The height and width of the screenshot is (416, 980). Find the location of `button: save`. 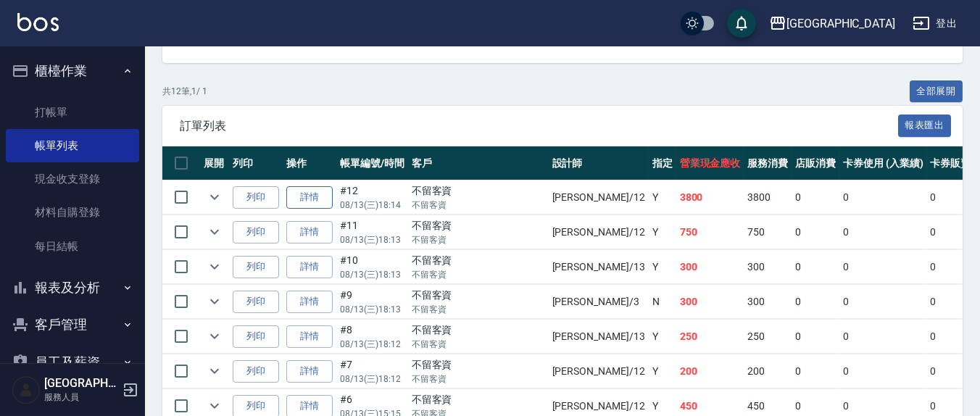

button: save is located at coordinates (741, 24).